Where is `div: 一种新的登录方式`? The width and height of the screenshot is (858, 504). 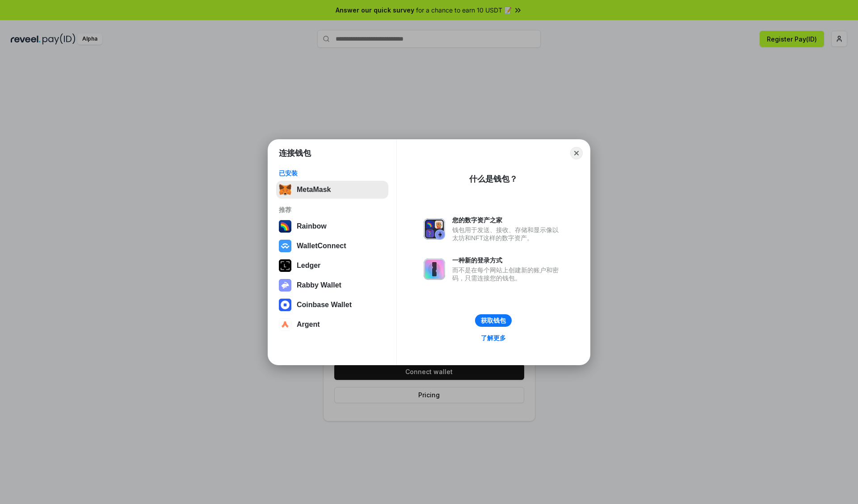 div: 一种新的登录方式 is located at coordinates (507, 261).